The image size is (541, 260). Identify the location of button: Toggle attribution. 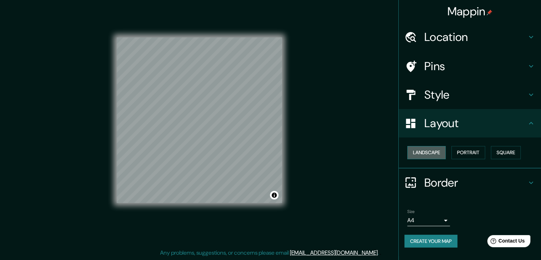
(274, 195).